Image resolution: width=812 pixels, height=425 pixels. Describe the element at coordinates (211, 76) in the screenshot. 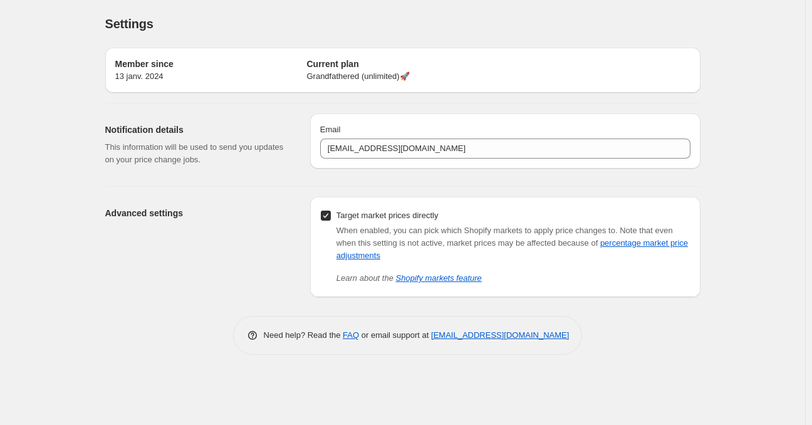

I see `p: 13 janv. 2024` at that location.